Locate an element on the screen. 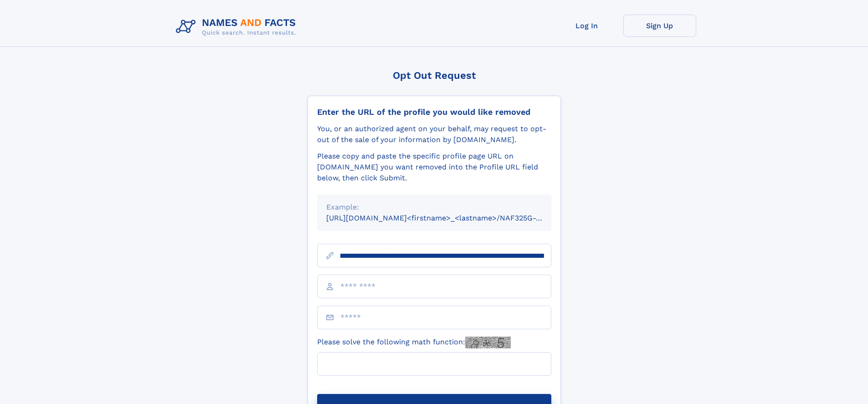  a: Log In is located at coordinates (587, 25).